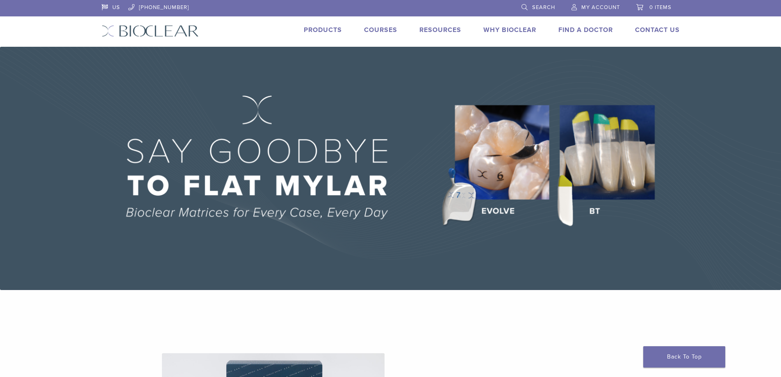  I want to click on span: Search, so click(544, 7).